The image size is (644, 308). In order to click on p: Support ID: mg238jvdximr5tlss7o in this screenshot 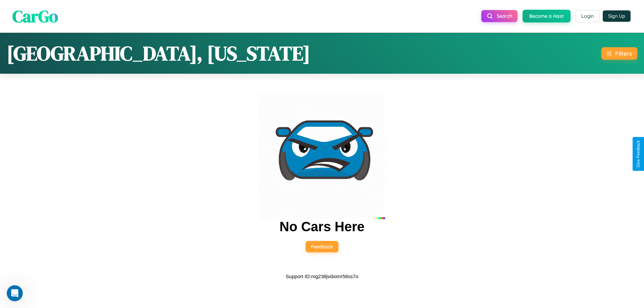, I will do `click(322, 276)`.